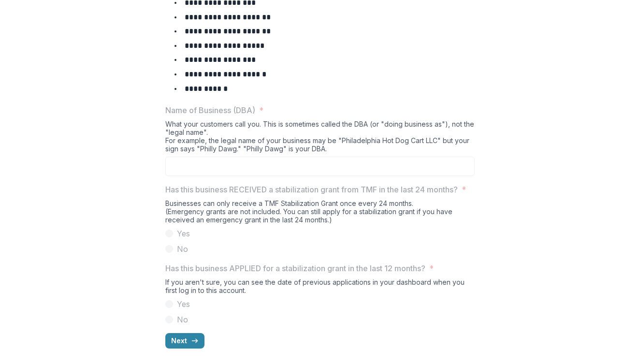 Image resolution: width=640 pixels, height=364 pixels. What do you see at coordinates (320, 288) in the screenshot?
I see `div: If you aren't sure, you can see the date of previous applications in your dashboard when you firs...` at bounding box center [320, 288].